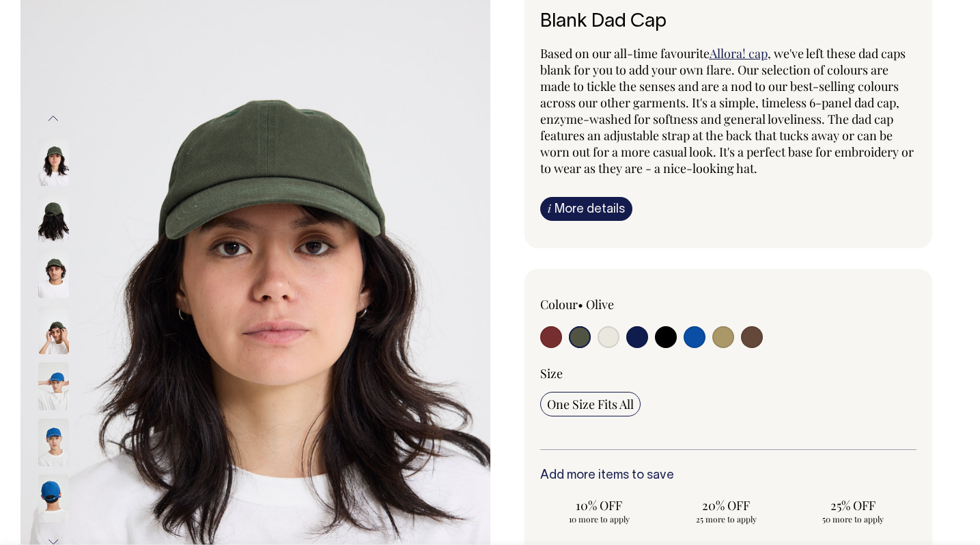  I want to click on input: One Size Fits All, so click(590, 404).